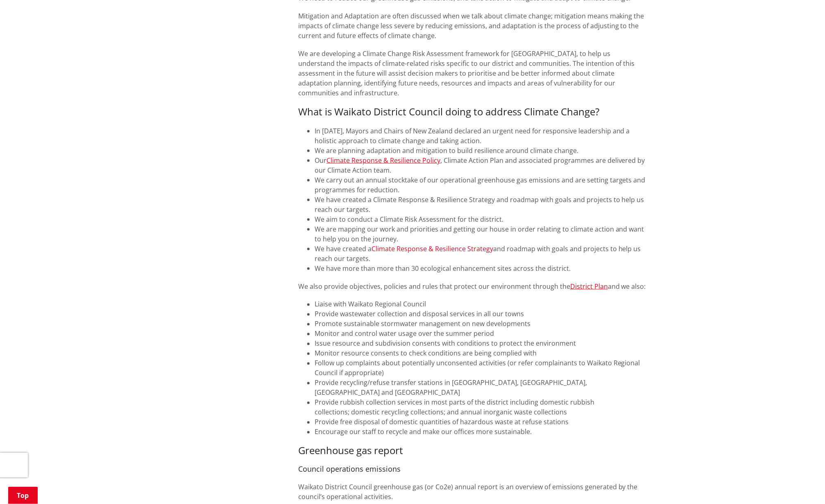 The width and height of the screenshot is (825, 504). Describe the element at coordinates (481, 314) in the screenshot. I see `li: Provide wastewater collection and disposal services in all our towns` at that location.